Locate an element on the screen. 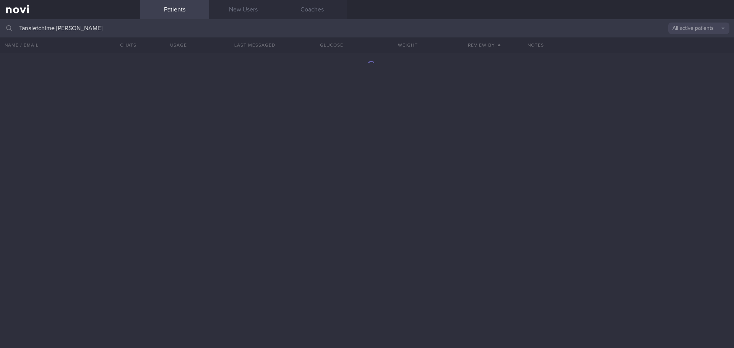  div: Usage is located at coordinates (179, 45).